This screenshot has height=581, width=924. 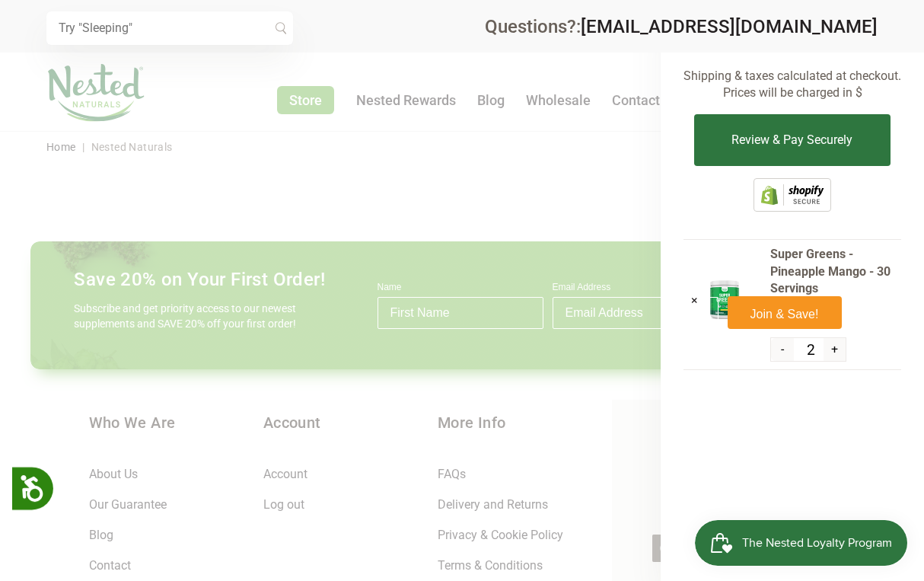 What do you see at coordinates (785, 312) in the screenshot?
I see `button: Join & Save!` at bounding box center [785, 312].